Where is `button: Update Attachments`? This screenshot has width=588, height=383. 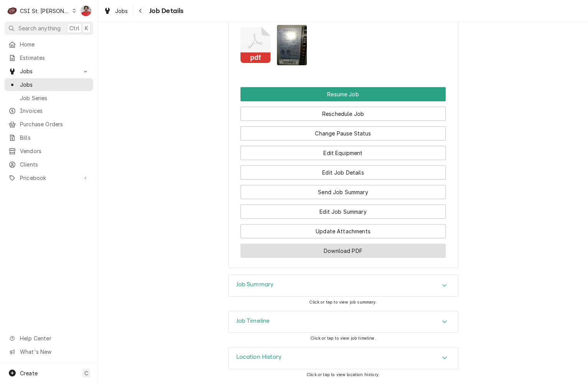
button: Update Attachments is located at coordinates (343, 231).